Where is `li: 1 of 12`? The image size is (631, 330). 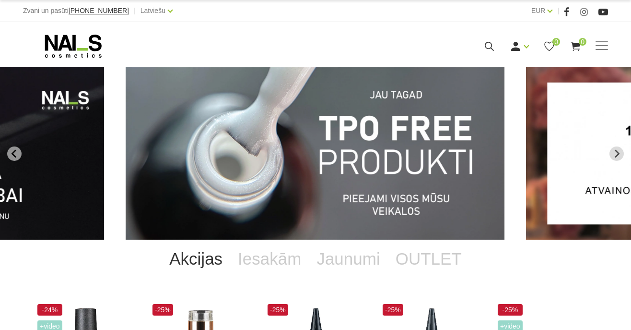 li: 1 of 12 is located at coordinates (316, 153).